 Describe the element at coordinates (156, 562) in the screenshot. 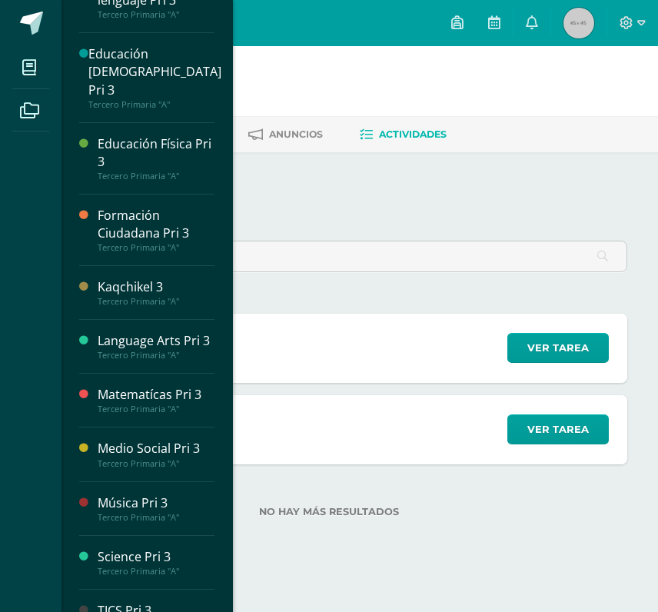

I see `a: Science Pri 3Tercero Primaria "A"` at that location.